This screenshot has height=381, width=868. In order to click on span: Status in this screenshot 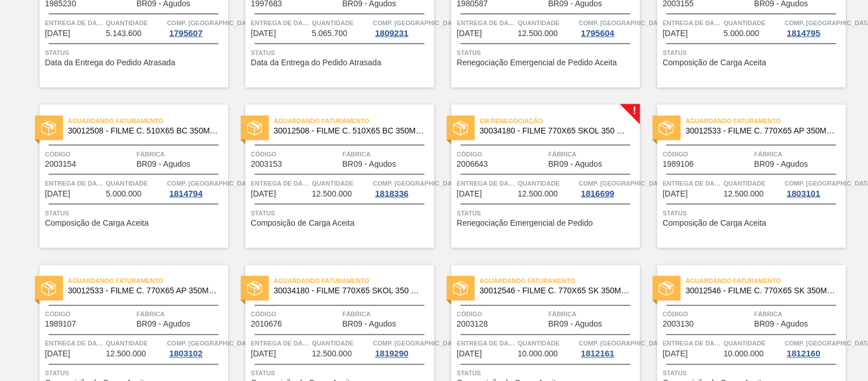, I will do `click(135, 53)`.